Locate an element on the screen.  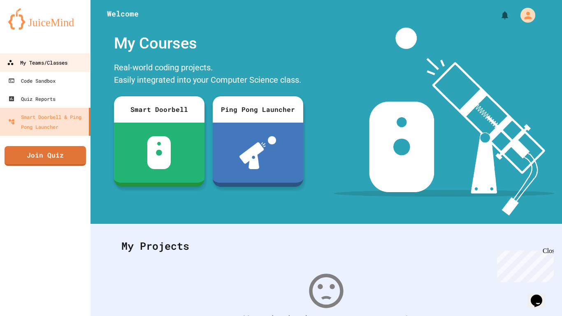
div: Real-world coding projects. Easily integrated into your Computer Science class. is located at coordinates (209, 75).